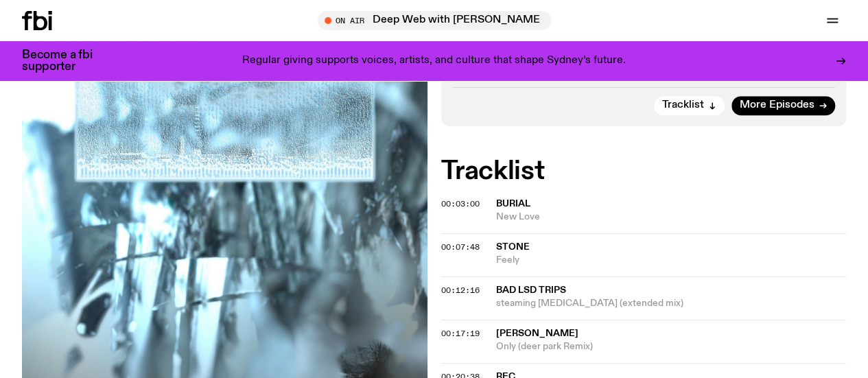  What do you see at coordinates (644, 171) in the screenshot?
I see `h2: Tracklist` at bounding box center [644, 171].